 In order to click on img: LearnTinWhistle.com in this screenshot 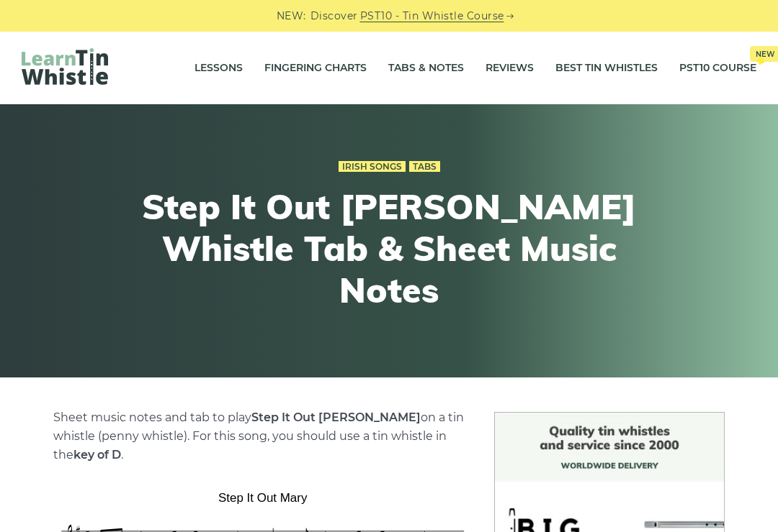, I will do `click(65, 66)`.